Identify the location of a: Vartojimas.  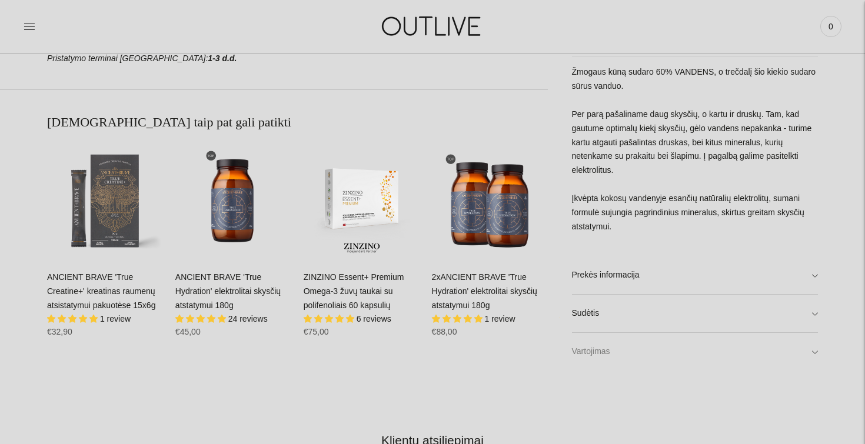
(695, 352).